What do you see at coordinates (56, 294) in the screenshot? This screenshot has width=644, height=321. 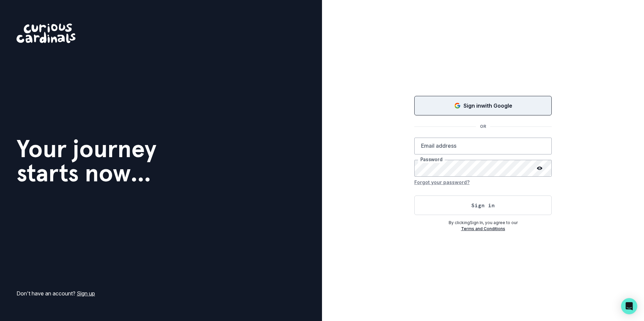 I see `p: Don't have an account?` at bounding box center [56, 294].